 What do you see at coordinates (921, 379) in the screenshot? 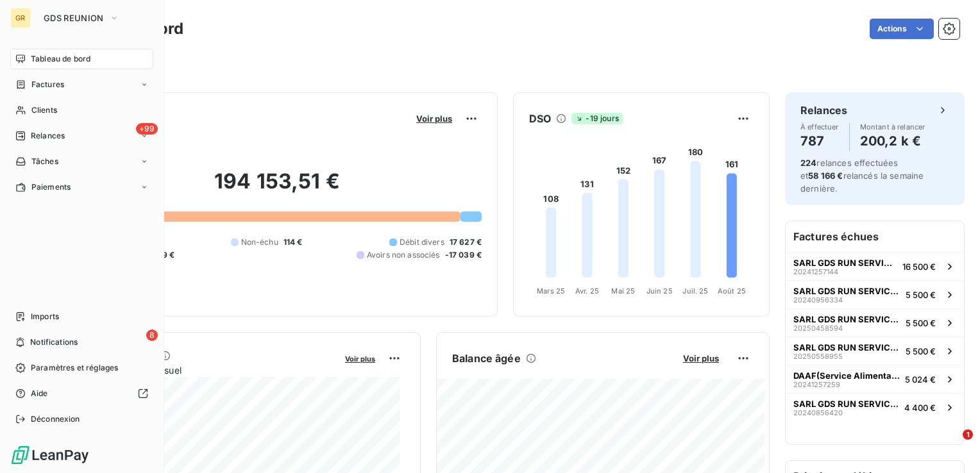
I see `span: 5 024 €` at bounding box center [921, 379].